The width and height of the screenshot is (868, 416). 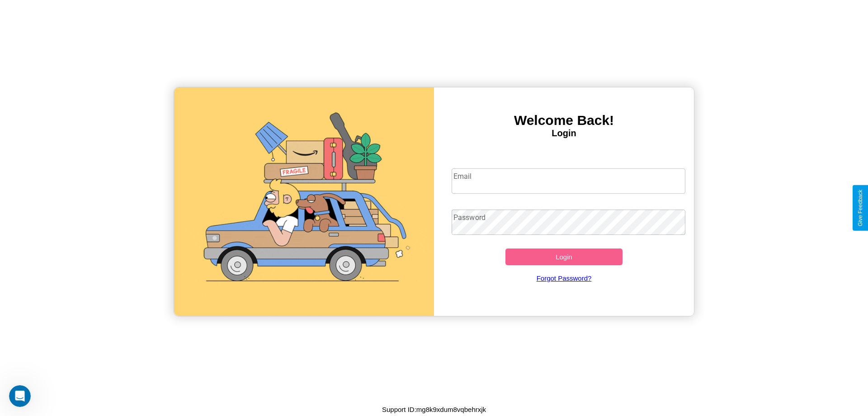 I want to click on button: Login, so click(x=564, y=257).